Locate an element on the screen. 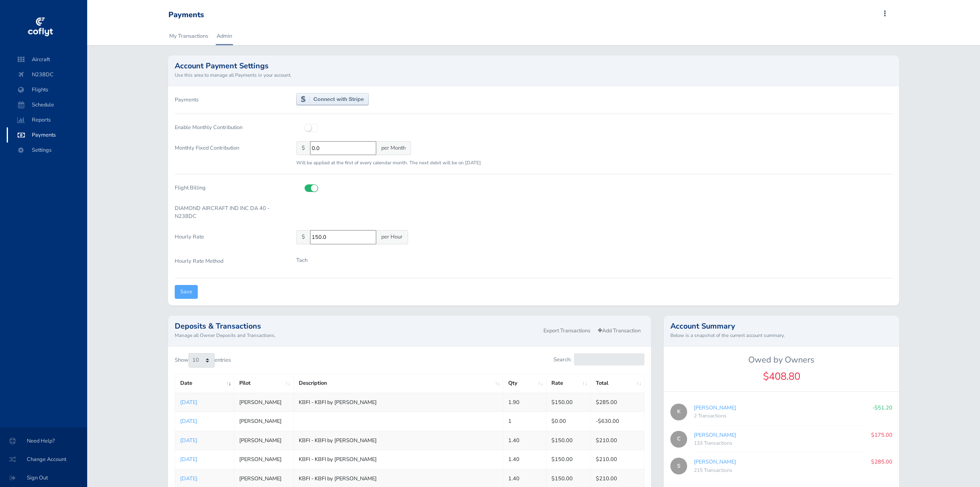 This screenshot has width=980, height=487. td: 1.90 is located at coordinates (525, 402).